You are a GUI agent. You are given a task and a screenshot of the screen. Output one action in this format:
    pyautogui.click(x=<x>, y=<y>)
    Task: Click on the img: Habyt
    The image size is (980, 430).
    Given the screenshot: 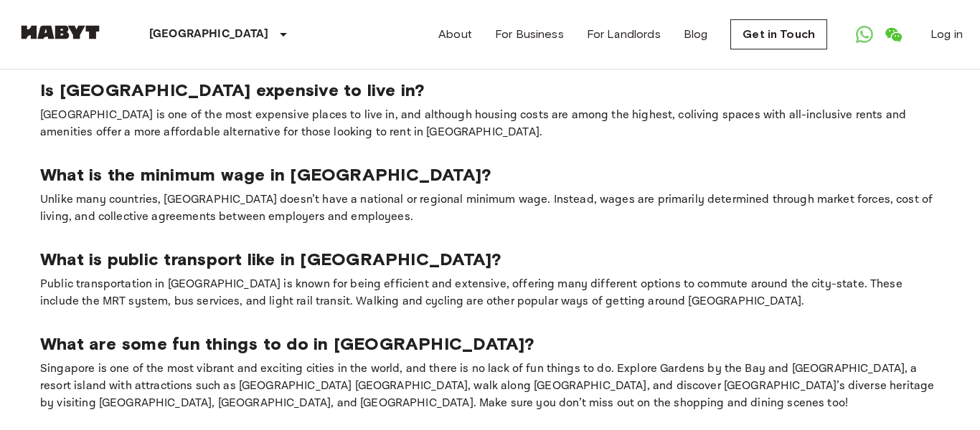 What is the action you would take?
    pyautogui.click(x=60, y=32)
    